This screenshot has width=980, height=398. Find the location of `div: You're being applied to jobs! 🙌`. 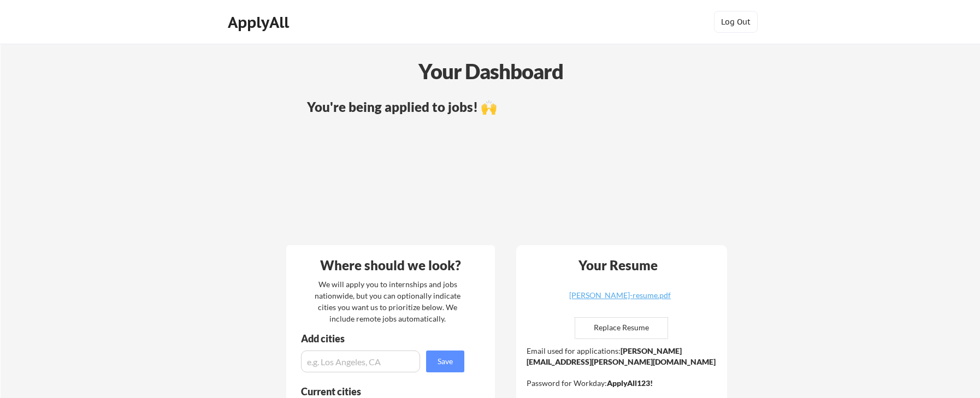

div: You're being applied to jobs! 🙌 is located at coordinates (504, 107).